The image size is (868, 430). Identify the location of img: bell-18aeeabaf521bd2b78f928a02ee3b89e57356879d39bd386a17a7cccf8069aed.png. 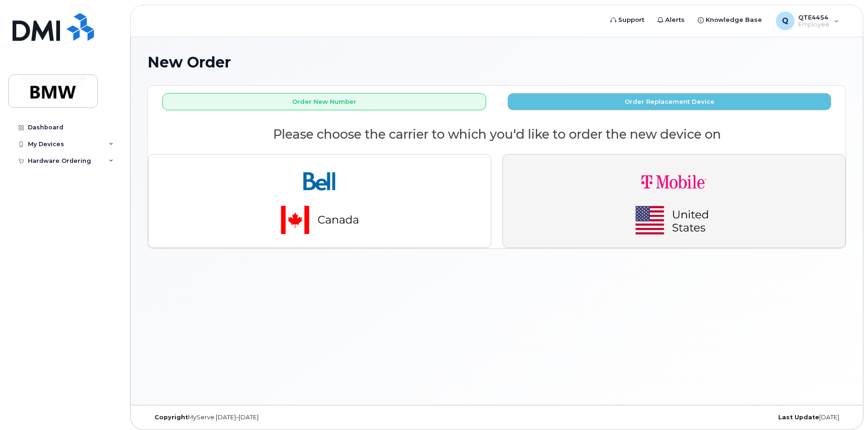
(319, 201).